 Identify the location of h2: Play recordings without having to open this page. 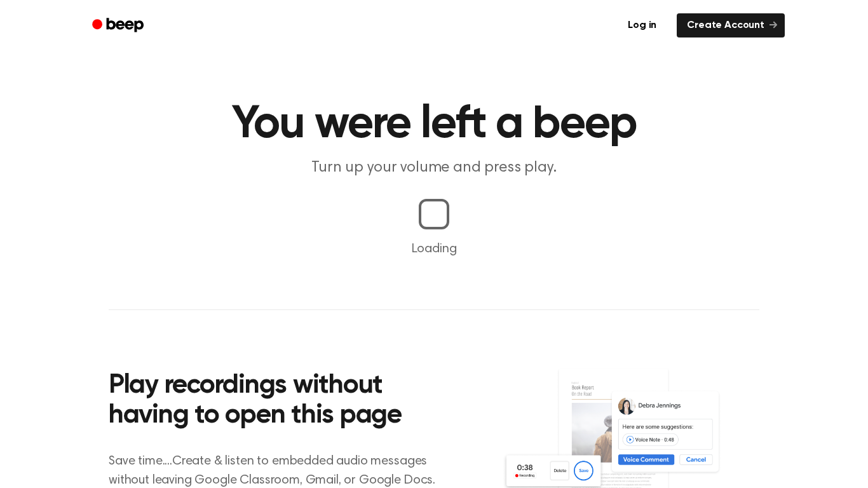
(280, 401).